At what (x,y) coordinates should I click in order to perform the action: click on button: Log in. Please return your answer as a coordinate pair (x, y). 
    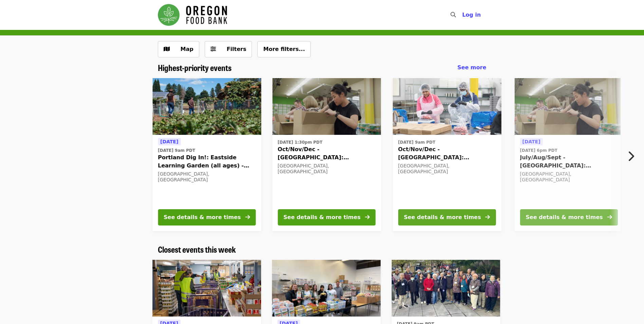
    Looking at the image, I should click on (471, 15).